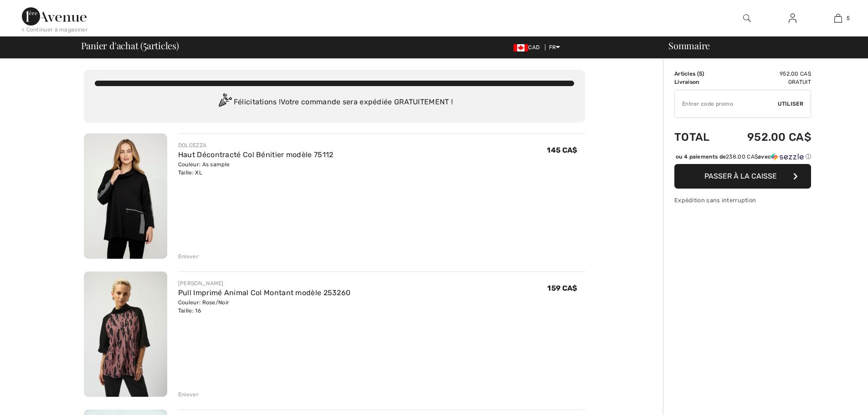 This screenshot has width=868, height=415. What do you see at coordinates (126, 334) in the screenshot?
I see `img: Pull Imprimé Animal Col Montant modèle 253260` at bounding box center [126, 334].